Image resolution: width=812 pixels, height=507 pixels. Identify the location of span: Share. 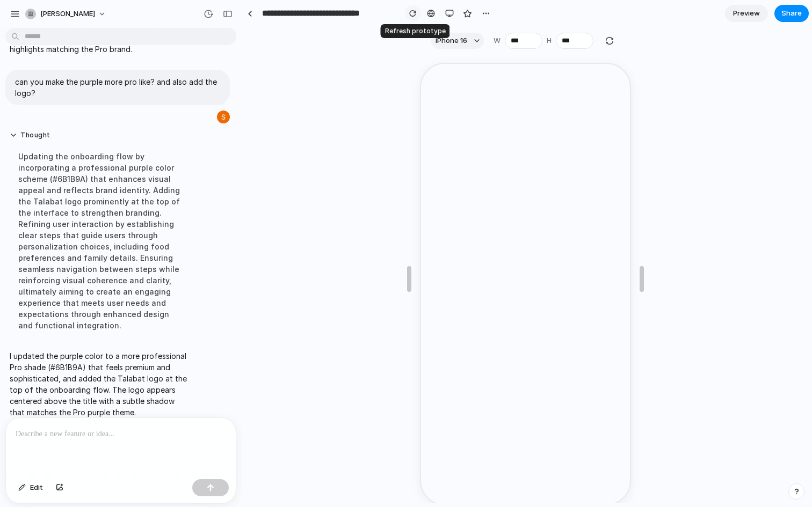
(792, 13).